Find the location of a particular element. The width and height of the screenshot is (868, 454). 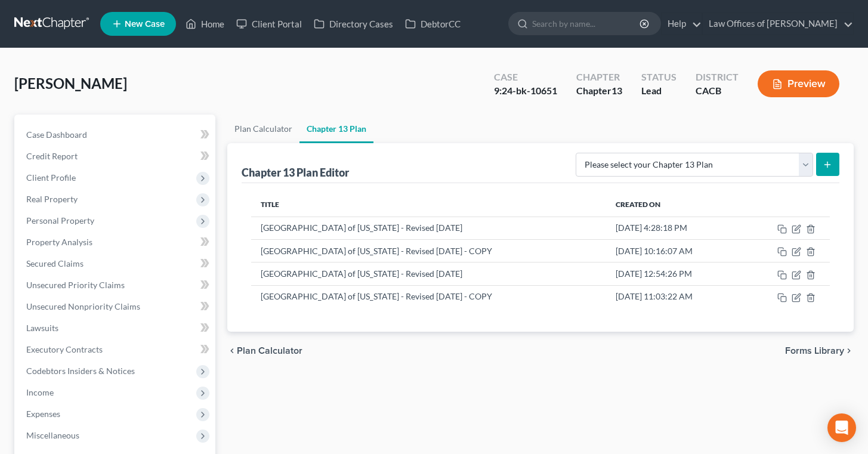

a: Unsecured Nonpriority Claims is located at coordinates (116, 307).